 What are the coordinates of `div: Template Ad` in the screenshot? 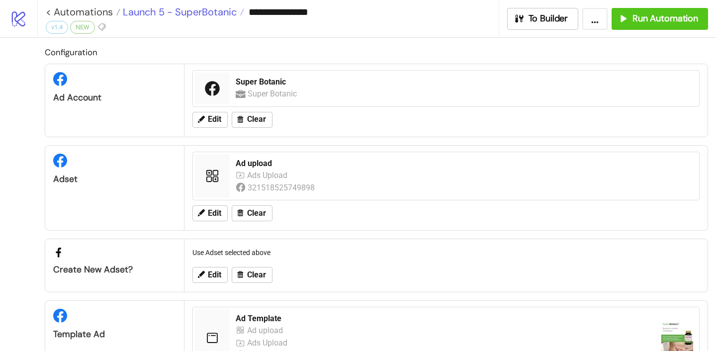 It's located at (114, 334).